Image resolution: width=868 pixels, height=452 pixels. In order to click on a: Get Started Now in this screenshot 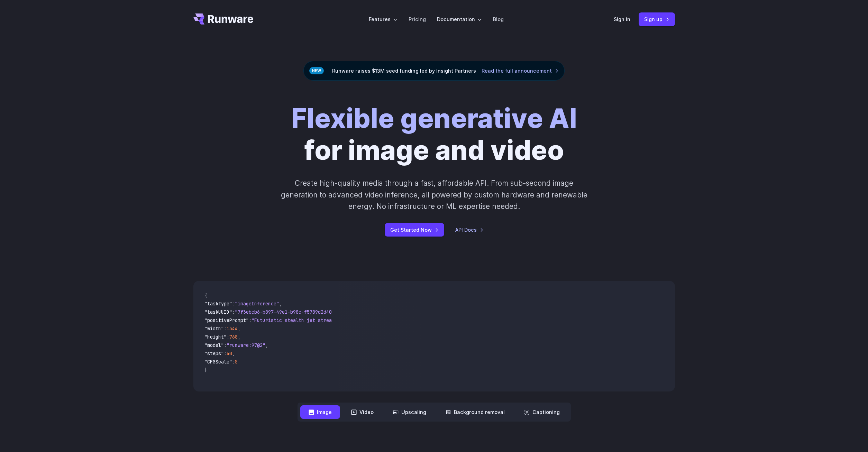, I will do `click(415, 230)`.